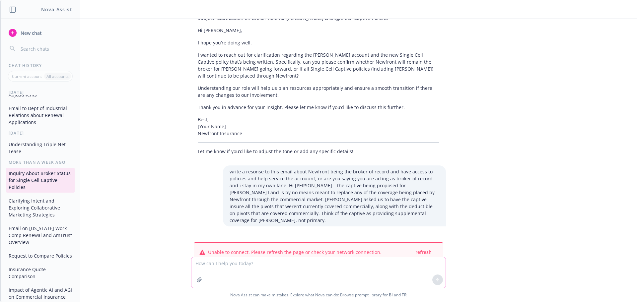 This screenshot has height=302, width=637. I want to click on div: More than a week ago, so click(40, 162).